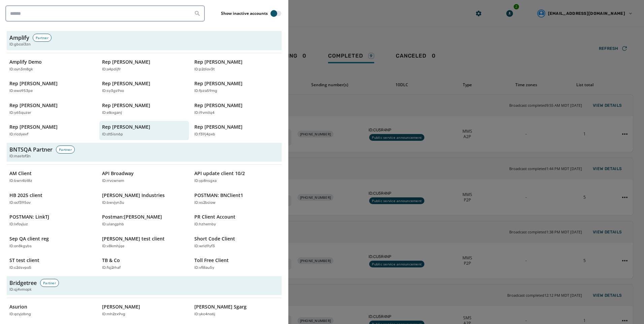  I want to click on p: POSTMAN: LinkTJ, so click(30, 217).